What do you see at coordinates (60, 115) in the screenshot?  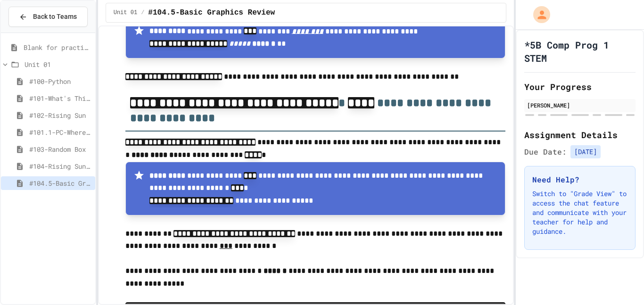 I see `span: #102-Rising Sun` at bounding box center [60, 115].